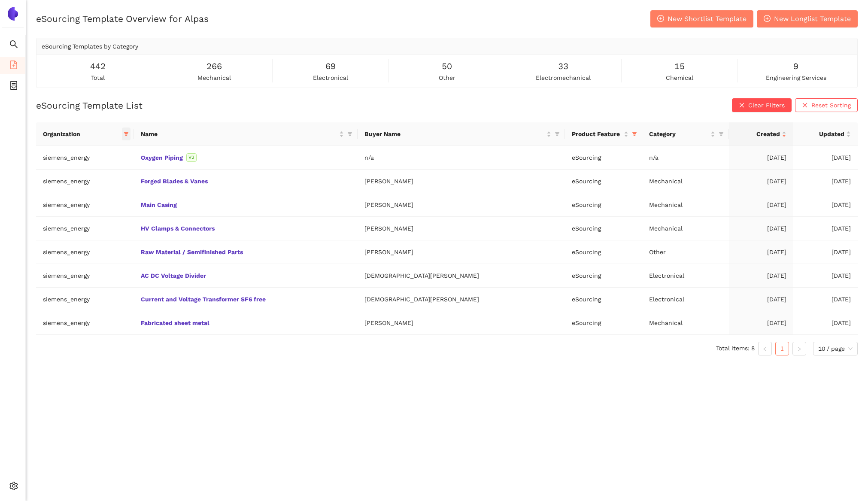  I want to click on img: Logo, so click(13, 13).